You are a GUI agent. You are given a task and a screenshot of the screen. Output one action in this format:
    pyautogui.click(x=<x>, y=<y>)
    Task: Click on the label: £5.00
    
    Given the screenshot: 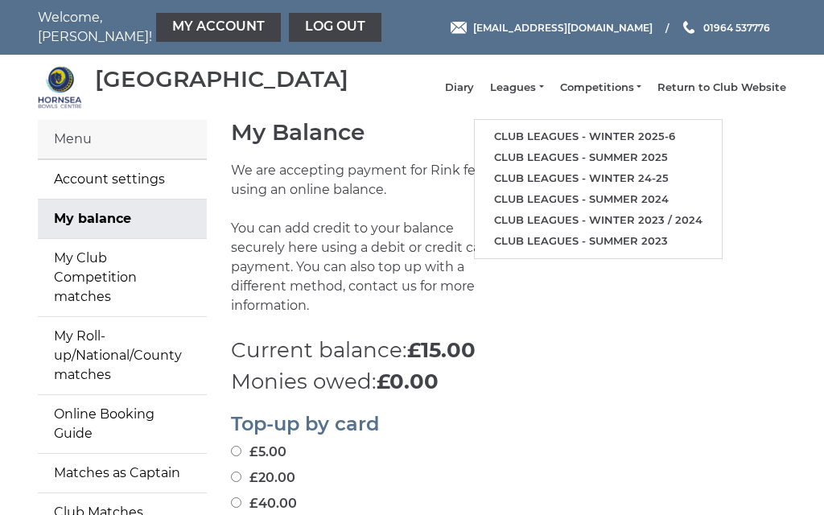 What is the action you would take?
    pyautogui.click(x=258, y=452)
    